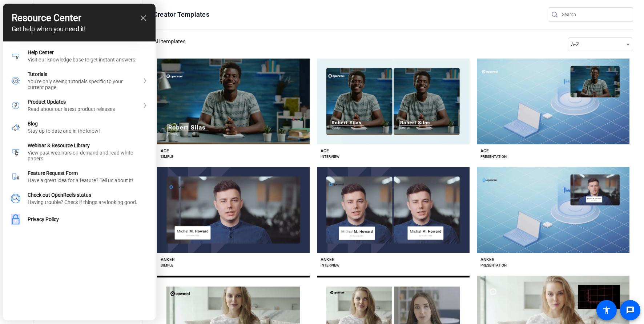 This screenshot has height=324, width=644. What do you see at coordinates (84, 85) in the screenshot?
I see `div: You're only seeing tutorials specific to your current page.` at bounding box center [84, 85].